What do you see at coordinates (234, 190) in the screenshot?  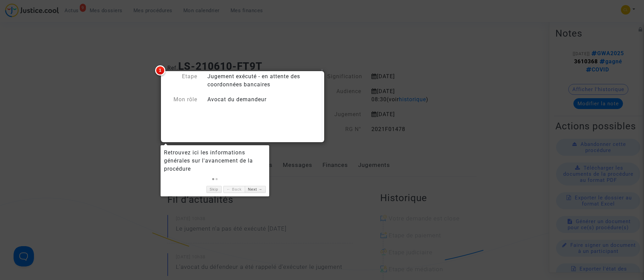 I see `a: ← Back` at bounding box center [234, 190].